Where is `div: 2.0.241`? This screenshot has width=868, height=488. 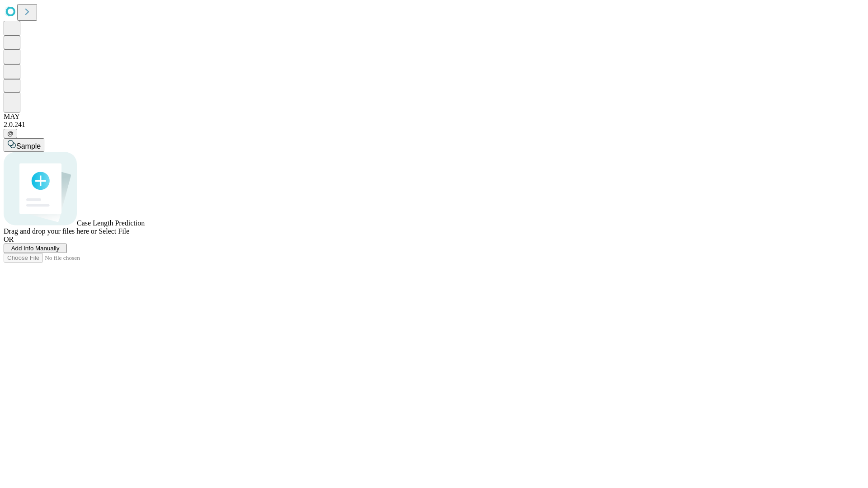
div: 2.0.241 is located at coordinates (434, 124).